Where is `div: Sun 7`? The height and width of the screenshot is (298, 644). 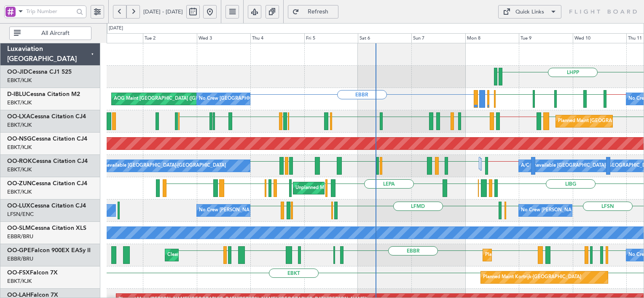
div: Sun 7 is located at coordinates (438, 38).